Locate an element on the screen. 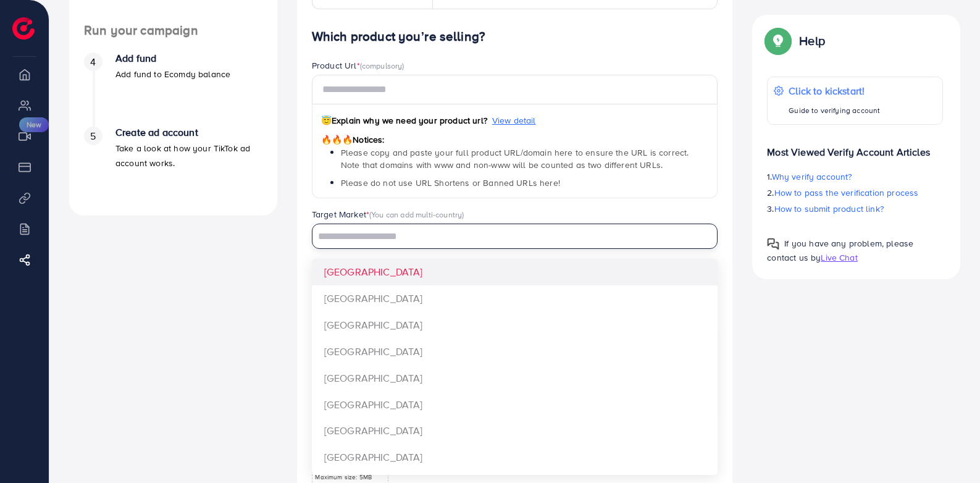 This screenshot has height=483, width=980. p: Guide to verifying account is located at coordinates (834, 111).